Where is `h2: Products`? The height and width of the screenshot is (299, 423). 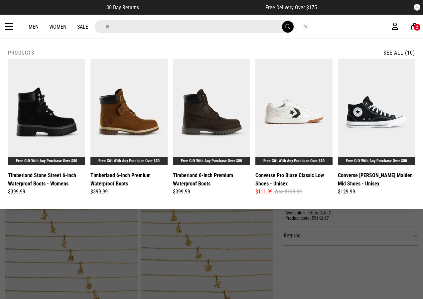 h2: Products is located at coordinates (21, 53).